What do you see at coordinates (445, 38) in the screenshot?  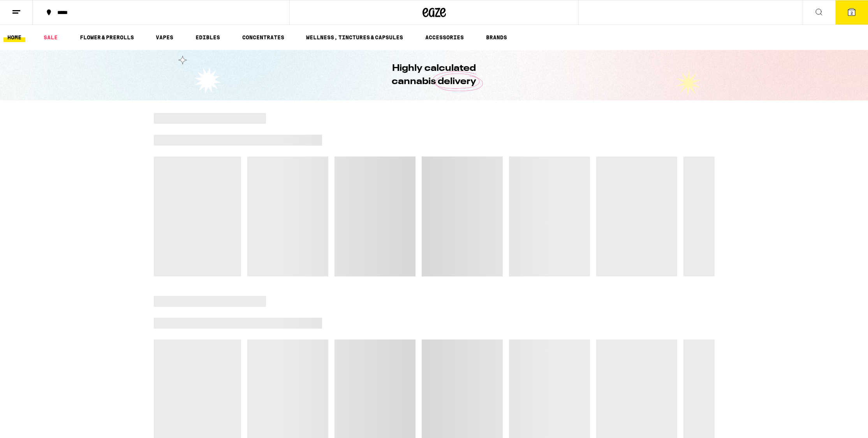 I see `a: ACCESSORIES` at bounding box center [445, 38].